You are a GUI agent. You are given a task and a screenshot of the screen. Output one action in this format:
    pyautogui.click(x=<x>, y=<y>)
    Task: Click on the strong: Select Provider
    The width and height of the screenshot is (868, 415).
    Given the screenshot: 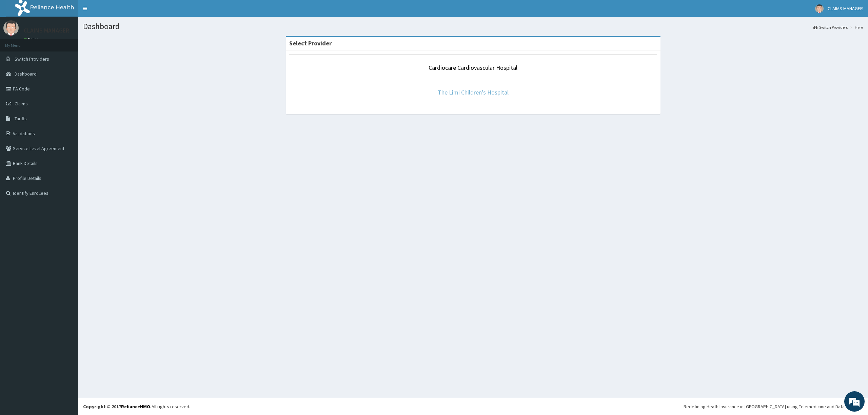 What is the action you would take?
    pyautogui.click(x=310, y=43)
    